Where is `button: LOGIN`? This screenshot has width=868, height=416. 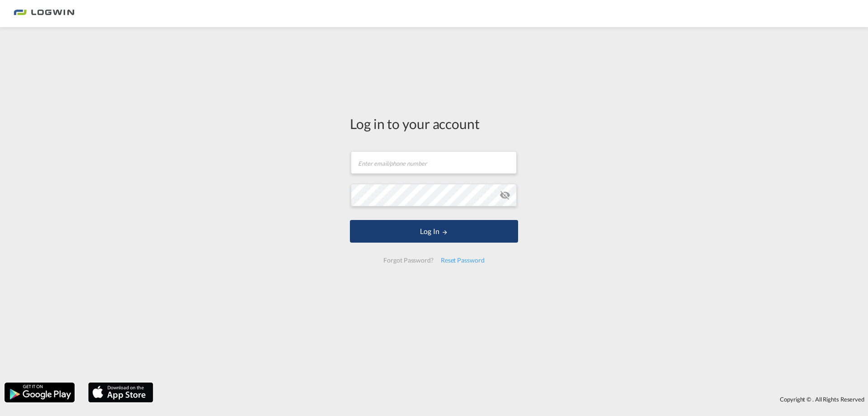
button: LOGIN is located at coordinates (434, 231).